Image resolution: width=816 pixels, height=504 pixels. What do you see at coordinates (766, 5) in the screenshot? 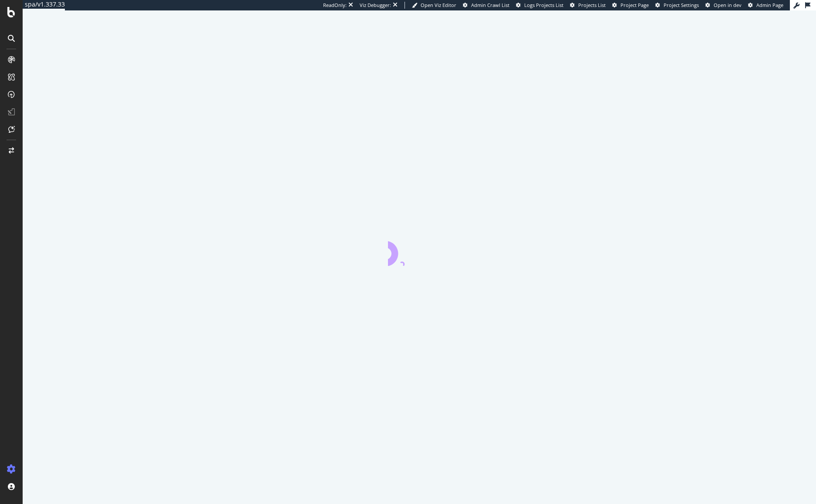
I see `a: Admin Page` at bounding box center [766, 5].